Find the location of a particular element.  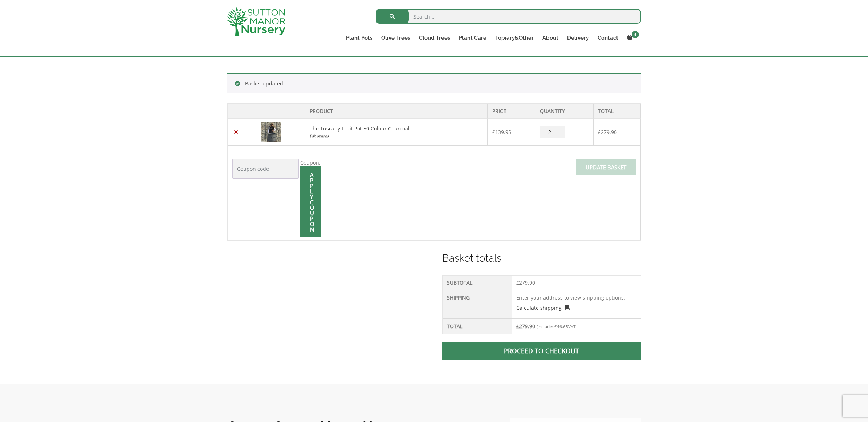

a: 1 is located at coordinates (632, 38).